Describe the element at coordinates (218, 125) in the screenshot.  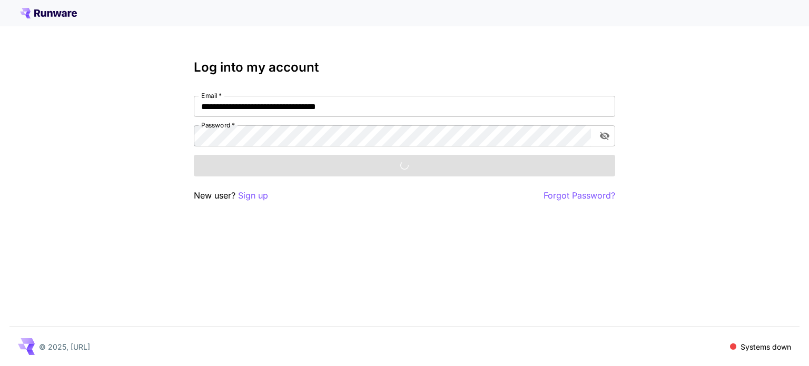
I see `label: Password` at that location.